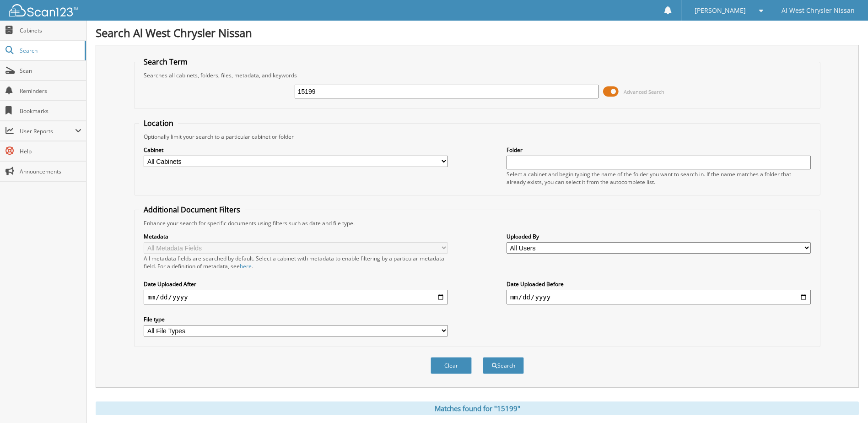  I want to click on div: Optionally limit your search to a particular cabinet or folder, so click(477, 137).